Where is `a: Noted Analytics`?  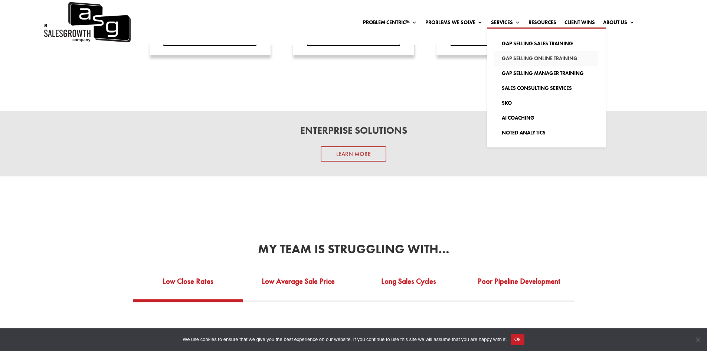
a: Noted Analytics is located at coordinates (546, 132).